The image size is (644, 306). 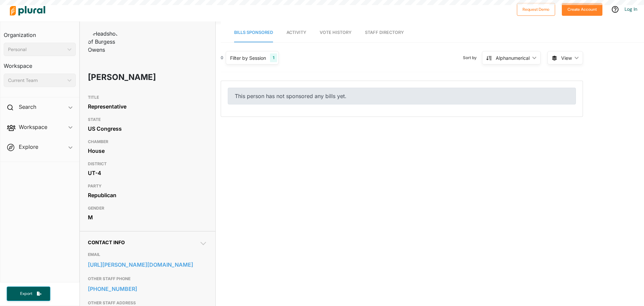 What do you see at coordinates (384, 33) in the screenshot?
I see `a: Staff Directory` at bounding box center [384, 33].